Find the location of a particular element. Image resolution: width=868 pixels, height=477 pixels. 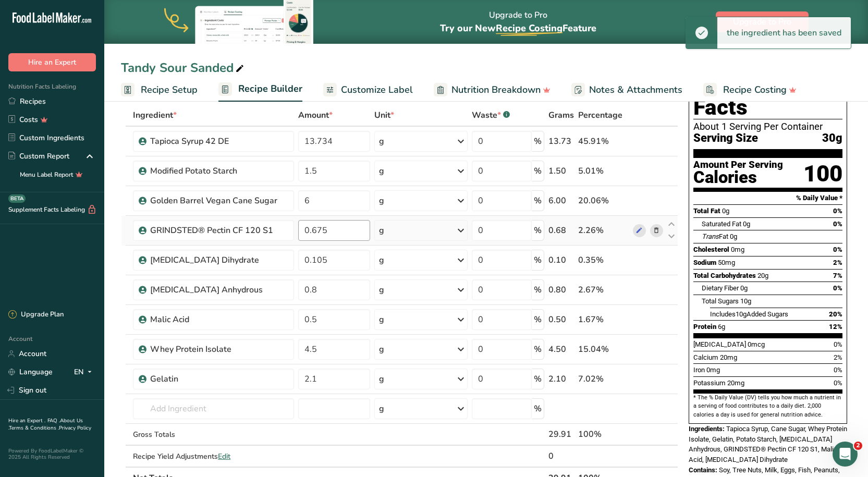

div: Amount Per Serving is located at coordinates (738, 164).